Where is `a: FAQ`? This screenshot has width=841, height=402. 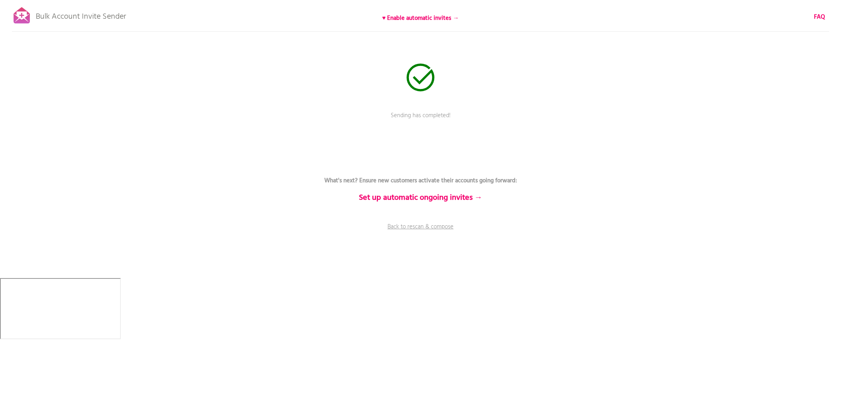
a: FAQ is located at coordinates (820, 17).